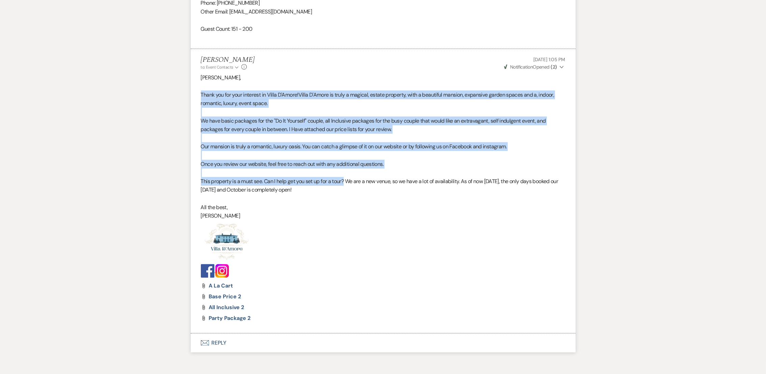 The image size is (766, 374). What do you see at coordinates (220, 67) in the screenshot?
I see `button: to: Event Contacts` at bounding box center [220, 67].